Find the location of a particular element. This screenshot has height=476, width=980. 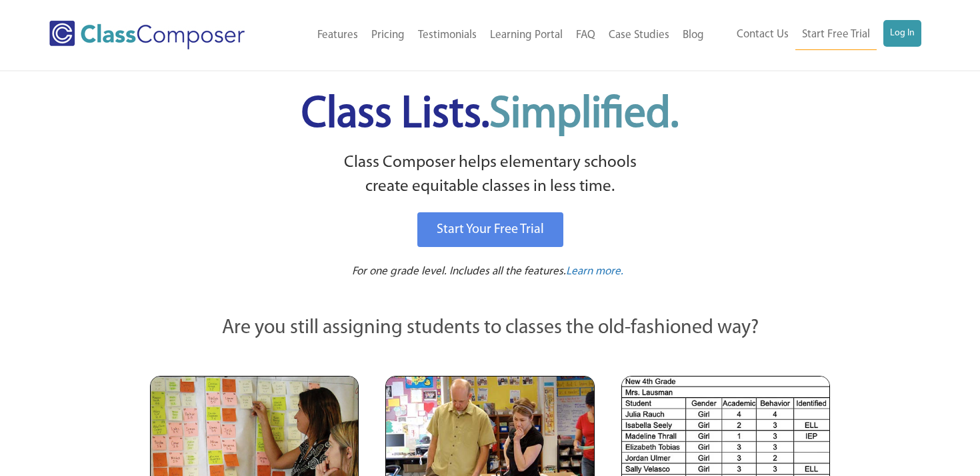

span: For one grade level. Includes all the features. is located at coordinates (459, 271).